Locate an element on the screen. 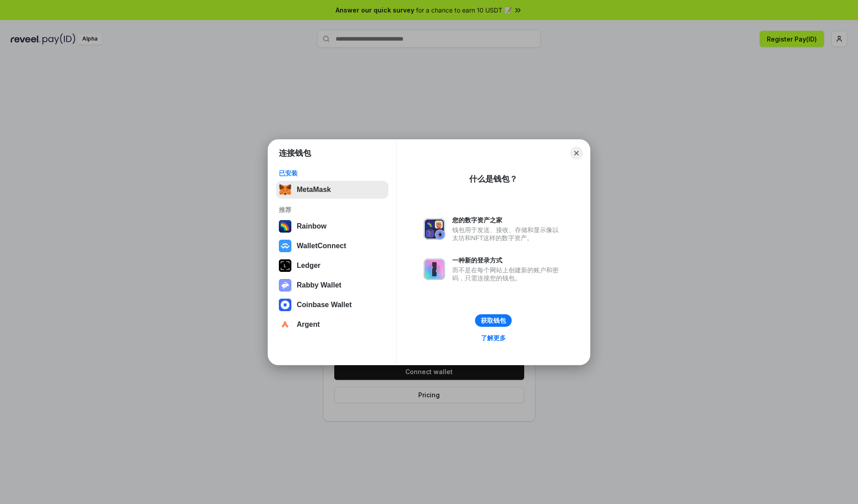 The image size is (858, 504). button: Argent is located at coordinates (332, 325).